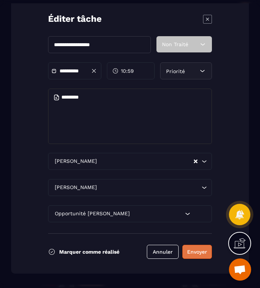 The image size is (260, 288). Describe the element at coordinates (127, 71) in the screenshot. I see `span: 10:59` at that location.